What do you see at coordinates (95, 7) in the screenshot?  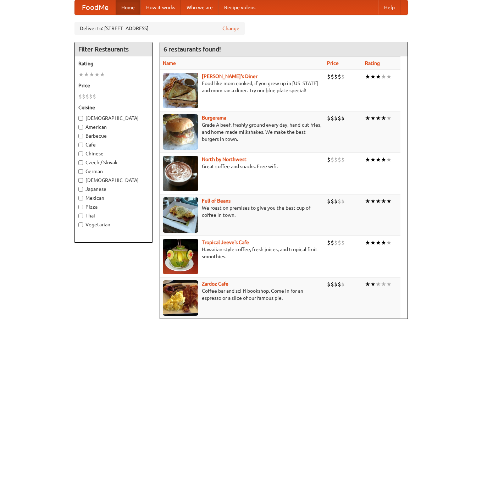 I see `a: FoodMe` at bounding box center [95, 7].